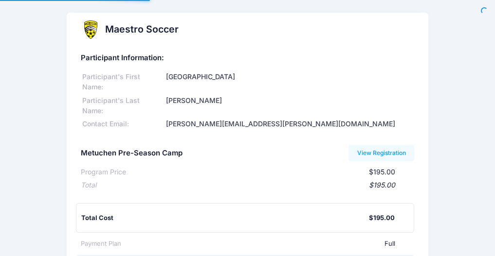 Image resolution: width=495 pixels, height=256 pixels. What do you see at coordinates (142, 30) in the screenshot?
I see `h2: Maestro Soccer` at bounding box center [142, 30].